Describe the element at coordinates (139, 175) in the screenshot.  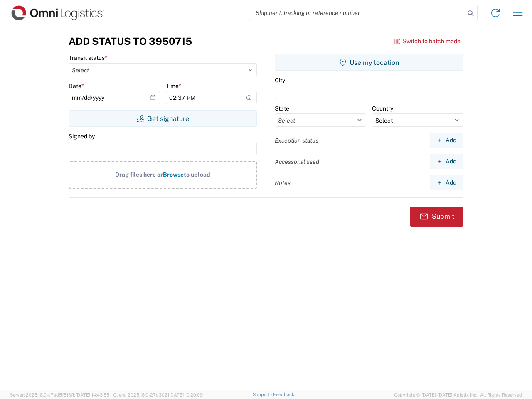
I see `span: Drag files here or` at that location.